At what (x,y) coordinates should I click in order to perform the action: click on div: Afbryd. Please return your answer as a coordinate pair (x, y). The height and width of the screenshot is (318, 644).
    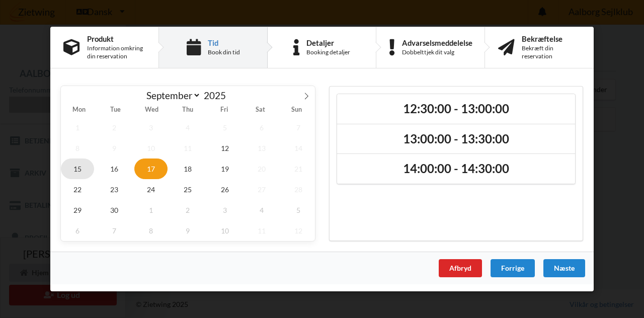
    Looking at the image, I should click on (460, 268).